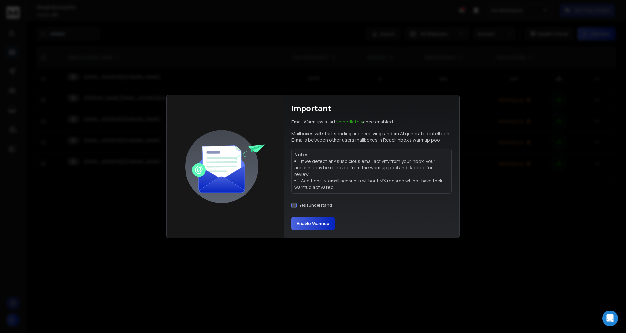  I want to click on p: Email Warmups start once enabled., so click(342, 122).